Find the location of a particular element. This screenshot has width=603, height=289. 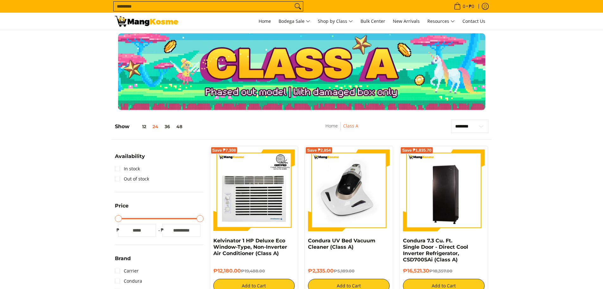

button: 12 is located at coordinates (139, 126).